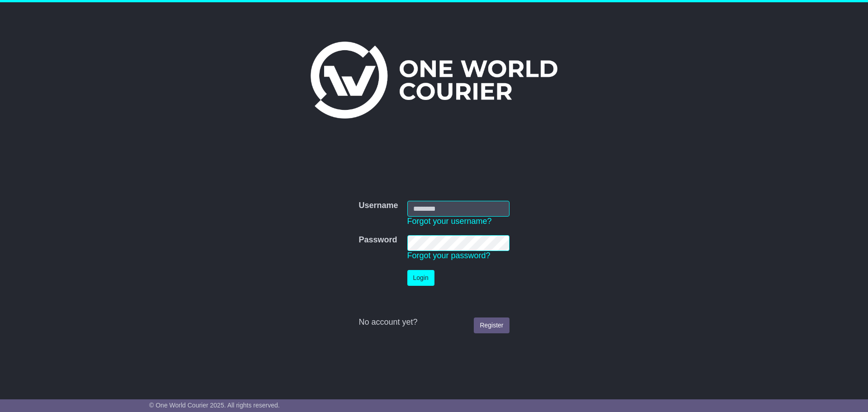 The height and width of the screenshot is (412, 868). Describe the element at coordinates (421, 278) in the screenshot. I see `button: Login` at that location.